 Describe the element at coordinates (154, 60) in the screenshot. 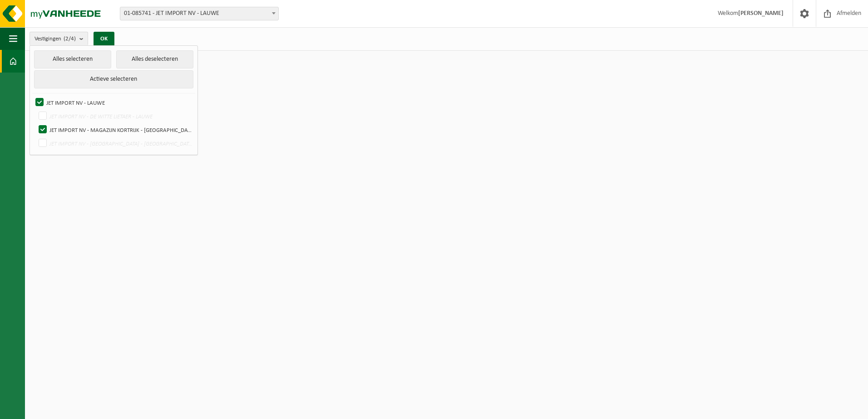

I see `button: Alles deselecteren` at that location.